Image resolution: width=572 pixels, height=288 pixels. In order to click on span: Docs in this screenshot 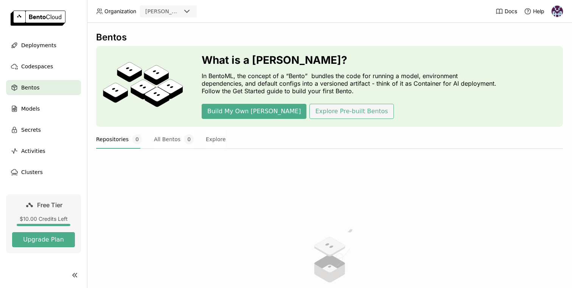, I will do `click(510, 11)`.